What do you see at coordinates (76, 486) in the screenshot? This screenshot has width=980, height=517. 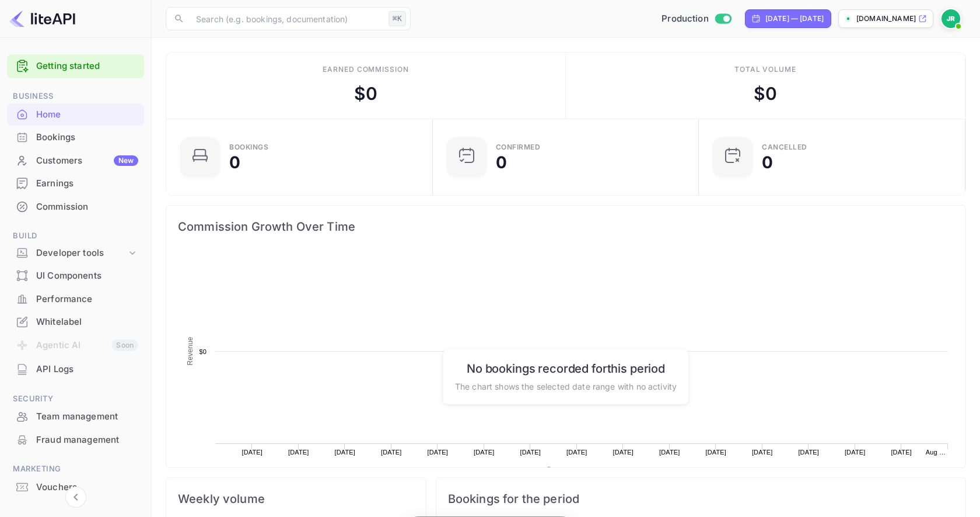 I see `a: Vouchers` at bounding box center [76, 486].